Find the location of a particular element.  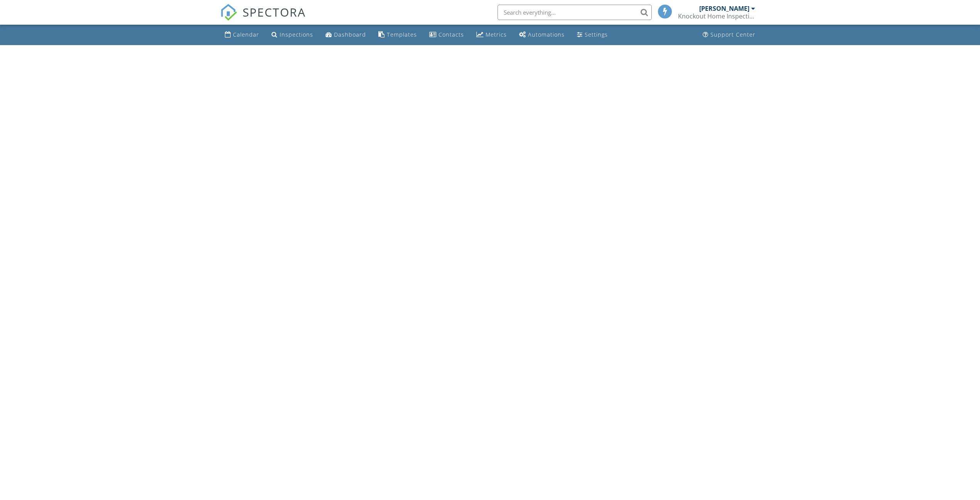

div: Settings is located at coordinates (596, 34).